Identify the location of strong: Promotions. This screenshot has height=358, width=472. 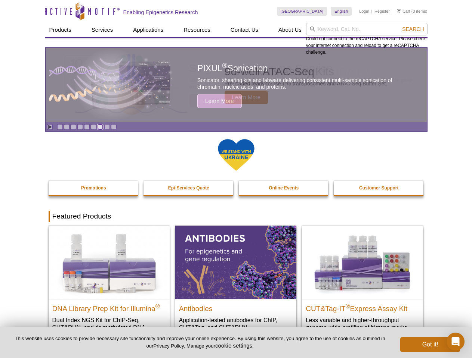
(93, 188).